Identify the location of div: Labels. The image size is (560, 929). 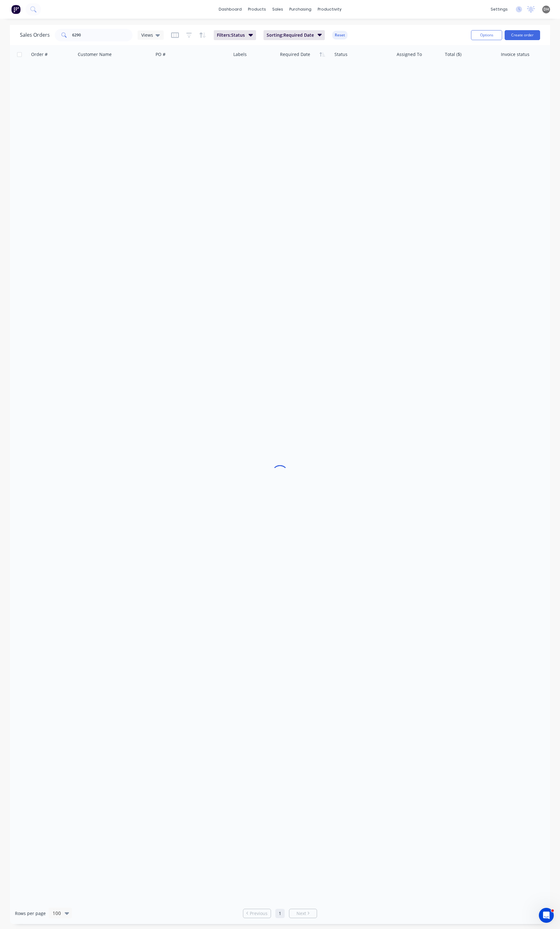
(240, 54).